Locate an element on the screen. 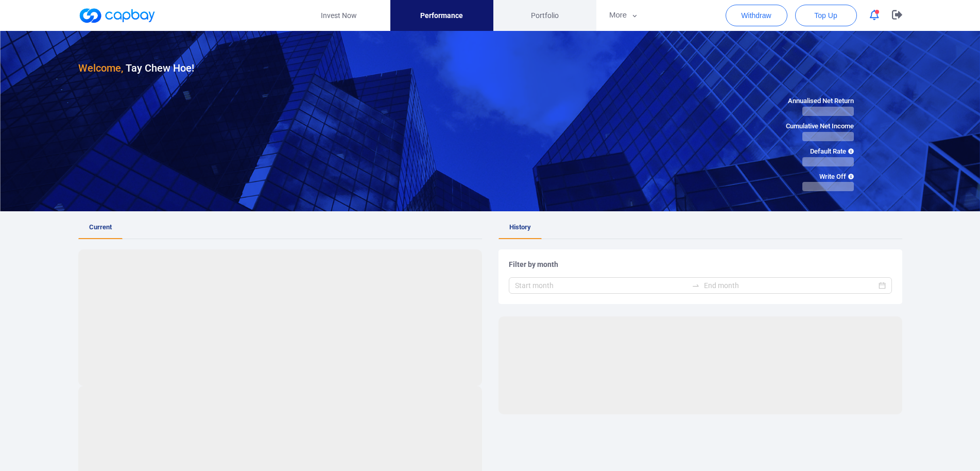  span: Welcome, is located at coordinates (101, 68).